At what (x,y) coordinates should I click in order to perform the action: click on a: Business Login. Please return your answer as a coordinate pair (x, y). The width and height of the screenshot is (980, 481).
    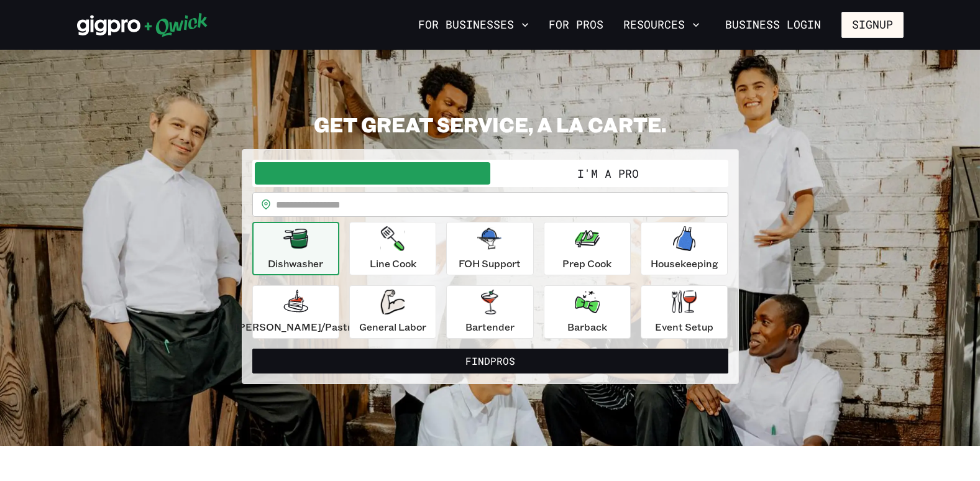
    Looking at the image, I should click on (773, 25).